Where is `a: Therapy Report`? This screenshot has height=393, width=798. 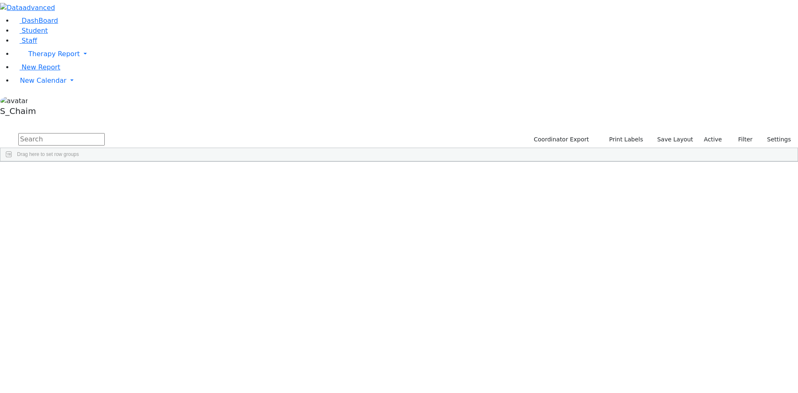
a: Therapy Report is located at coordinates (406, 54).